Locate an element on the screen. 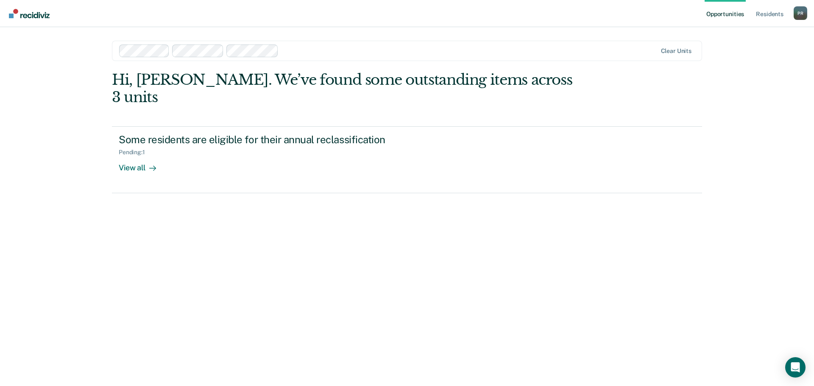 This screenshot has height=386, width=814. a: Some residents are eligible for their annual reclassificationPending:1View all is located at coordinates (407, 160).